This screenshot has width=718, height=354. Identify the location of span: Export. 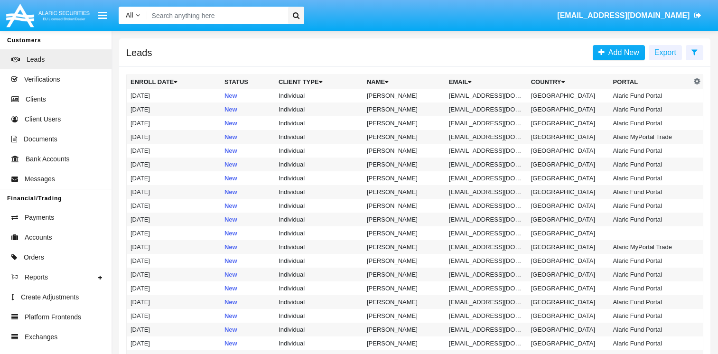
(665, 52).